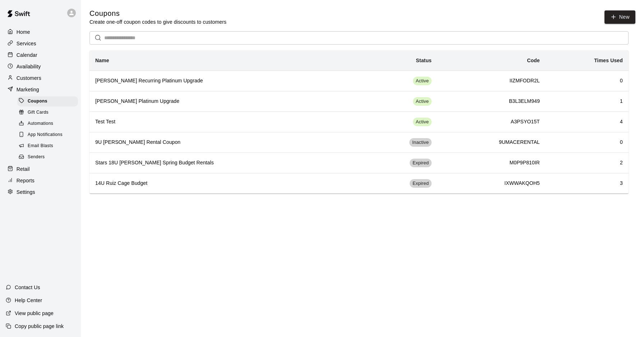 This screenshot has width=644, height=337. I want to click on b: Name, so click(102, 60).